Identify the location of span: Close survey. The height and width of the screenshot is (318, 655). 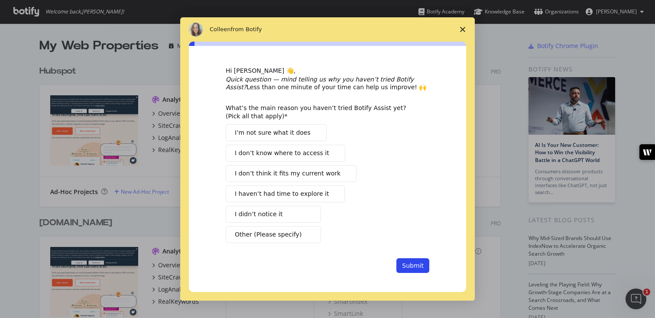
(463, 29).